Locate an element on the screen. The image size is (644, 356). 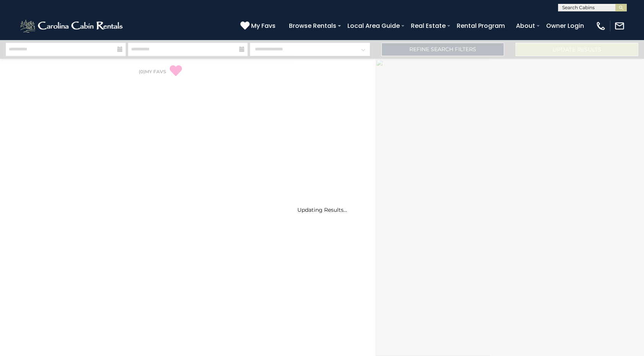
a: About is located at coordinates (525, 26).